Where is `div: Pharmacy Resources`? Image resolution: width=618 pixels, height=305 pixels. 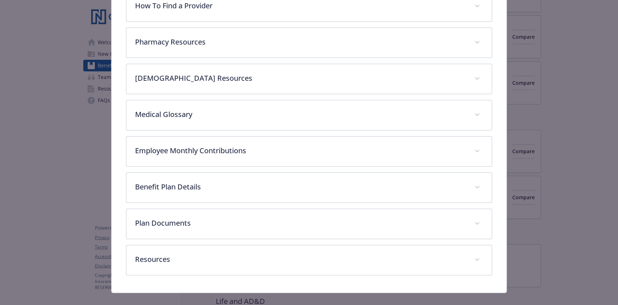 div: Pharmacy Resources is located at coordinates (309, 43).